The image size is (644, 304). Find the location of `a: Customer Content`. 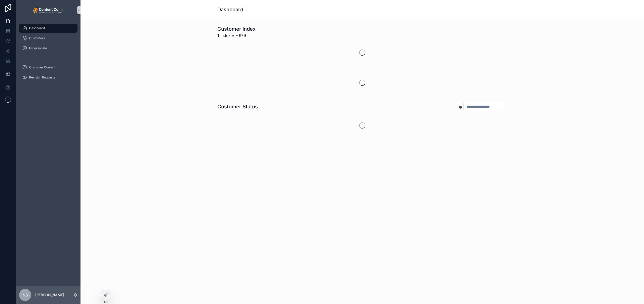

a: Customer Content is located at coordinates (49, 68).